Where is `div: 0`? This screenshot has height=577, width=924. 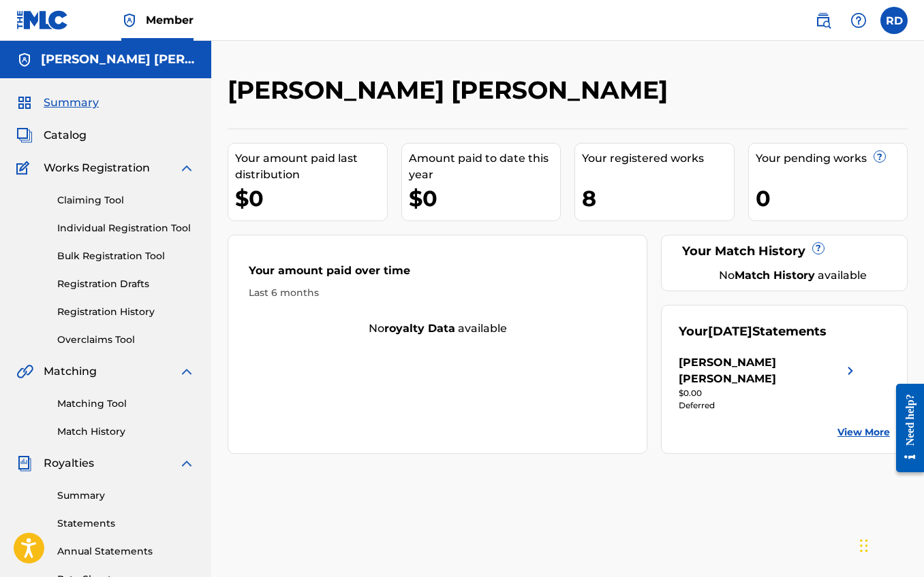
div: 0 is located at coordinates (831, 198).